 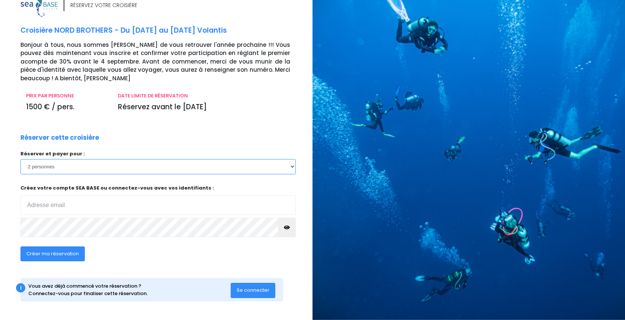 What do you see at coordinates (52, 254) in the screenshot?
I see `span: Créer ma réservation` at bounding box center [52, 254].